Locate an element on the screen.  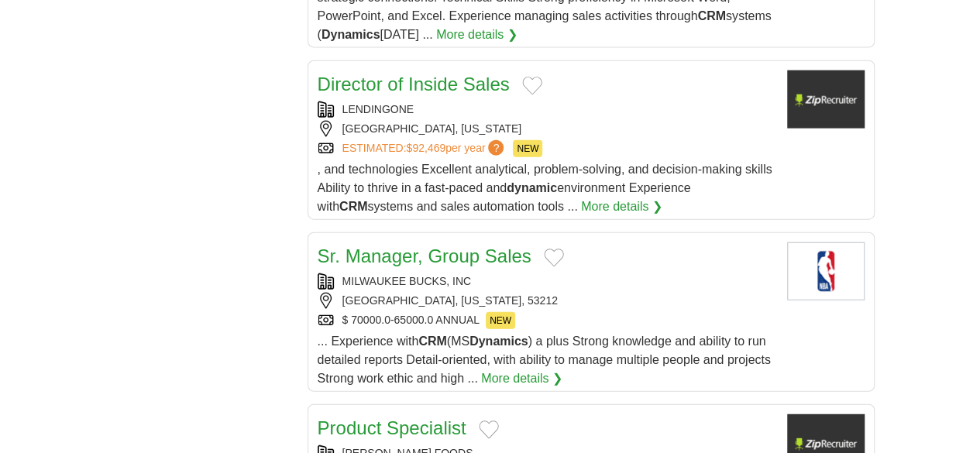
div: LENDINGONE is located at coordinates (546, 109).